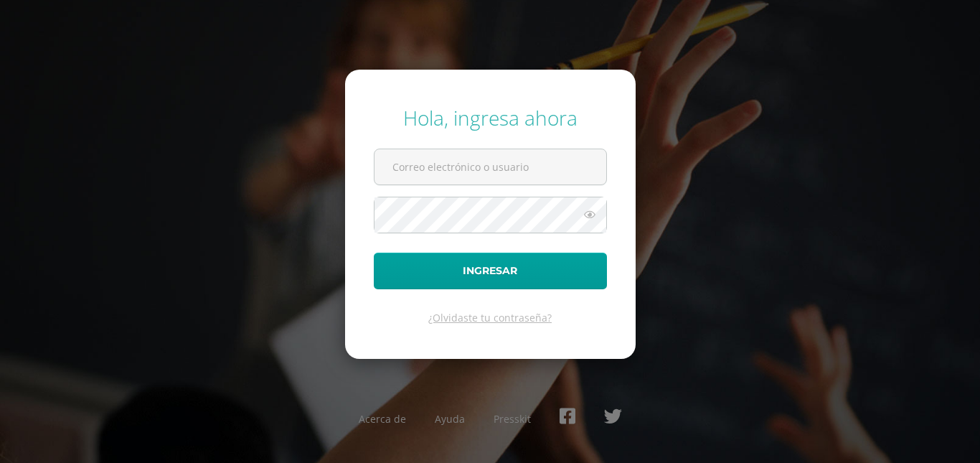  What do you see at coordinates (382, 418) in the screenshot?
I see `a: Acerca de` at bounding box center [382, 418].